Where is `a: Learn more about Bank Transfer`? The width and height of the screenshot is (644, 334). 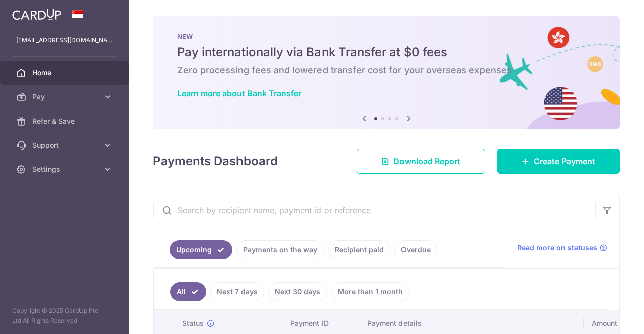 a: Learn more about Bank Transfer is located at coordinates (239, 94).